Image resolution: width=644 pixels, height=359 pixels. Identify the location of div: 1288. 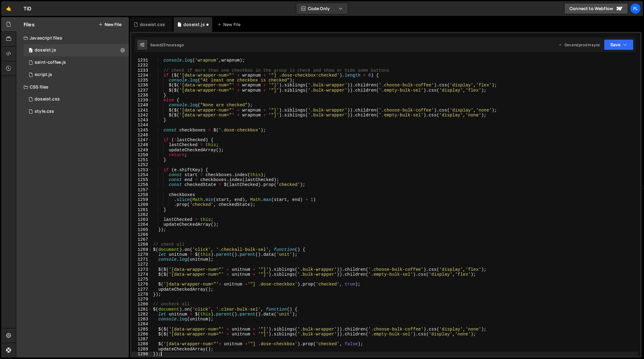
(142, 344).